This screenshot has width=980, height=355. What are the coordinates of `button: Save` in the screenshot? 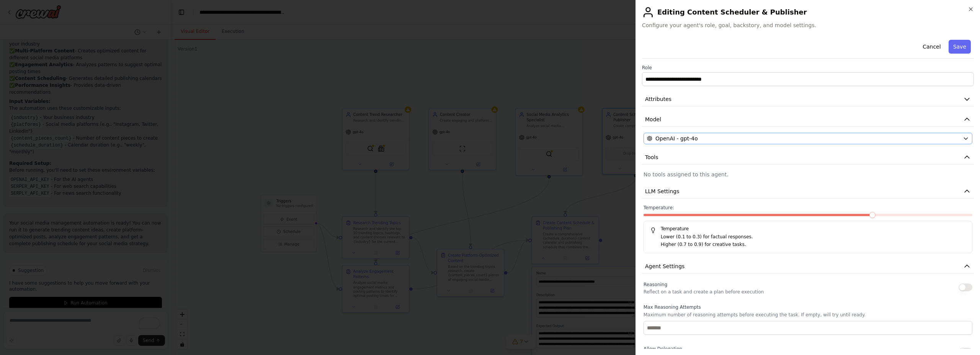 It's located at (959, 47).